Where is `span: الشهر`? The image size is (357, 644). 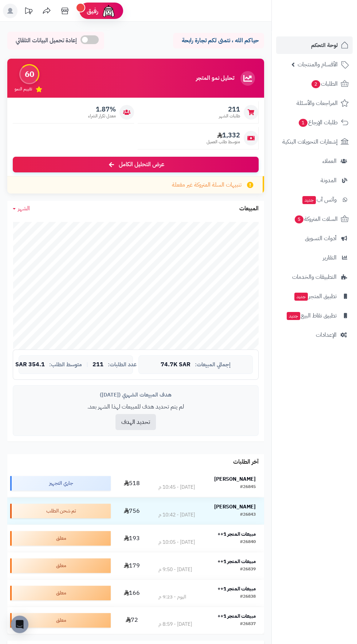
span: الشهر is located at coordinates (24, 209).